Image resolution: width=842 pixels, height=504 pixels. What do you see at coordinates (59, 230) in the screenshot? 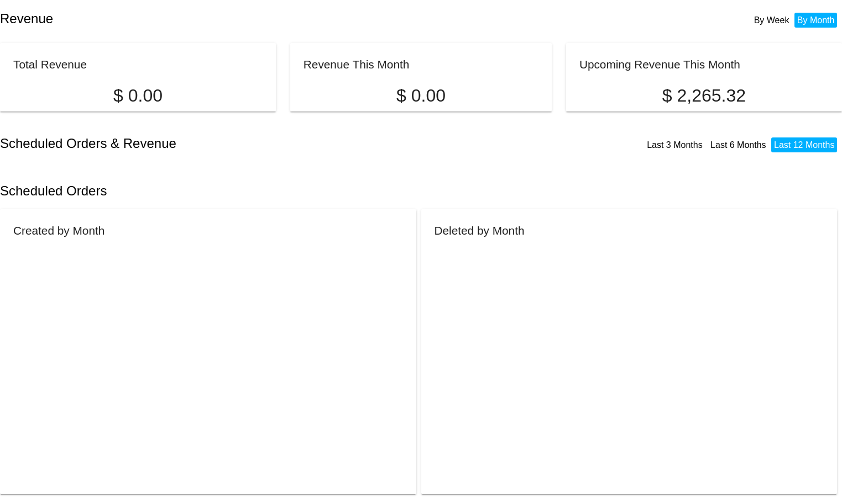
I see `h2: Created by Month` at bounding box center [59, 230].